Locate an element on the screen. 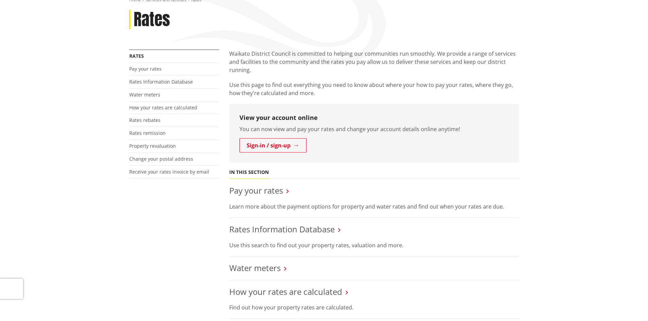  p: You can now view and pay your rates and change your account details online anytime! is located at coordinates (374, 129).